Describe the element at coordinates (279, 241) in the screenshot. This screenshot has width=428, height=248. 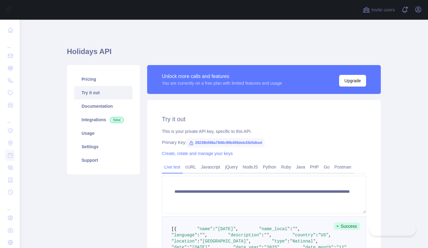
I see `span: "type"` at that location.